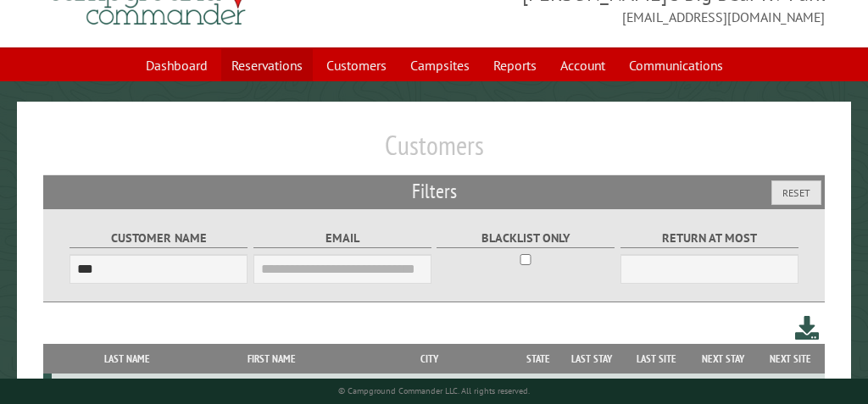 The image size is (868, 404). What do you see at coordinates (526, 238) in the screenshot?
I see `label: Blacklist only` at bounding box center [526, 238].